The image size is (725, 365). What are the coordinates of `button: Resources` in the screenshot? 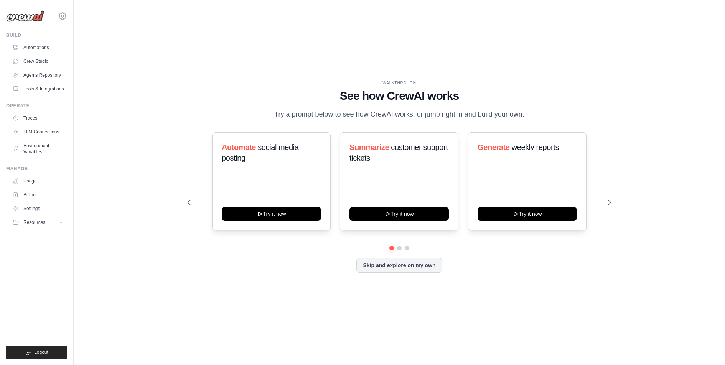 It's located at (38, 222).